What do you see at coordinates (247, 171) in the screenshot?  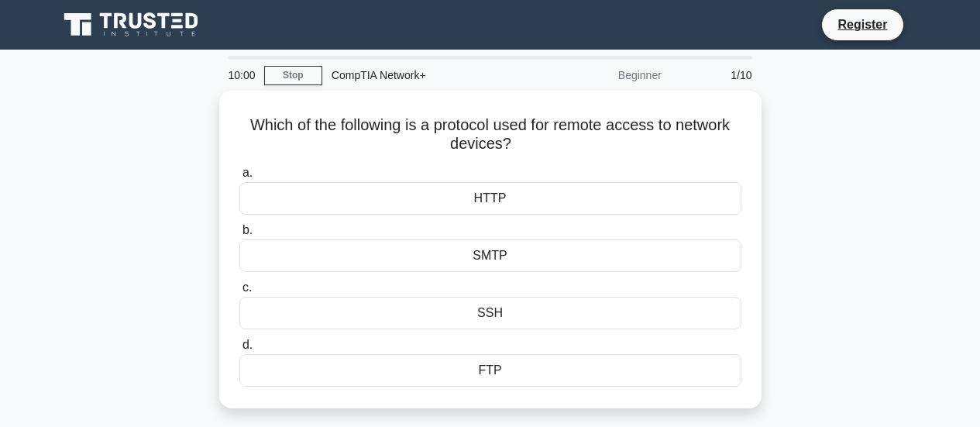 I see `span: a.` at bounding box center [247, 171].